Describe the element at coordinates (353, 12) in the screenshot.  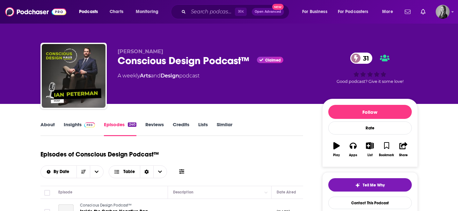
I see `span: For Podcasters` at that location.